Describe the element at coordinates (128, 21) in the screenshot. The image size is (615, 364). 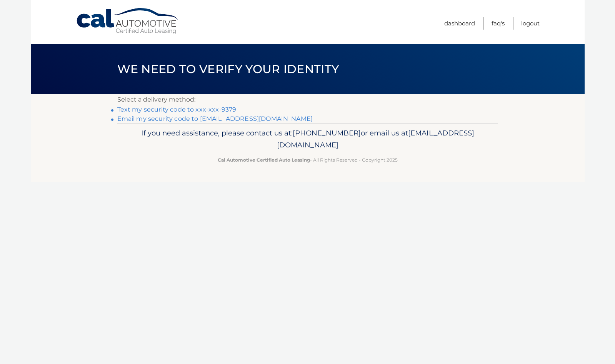
I see `a: Cal Automotive` at that location.